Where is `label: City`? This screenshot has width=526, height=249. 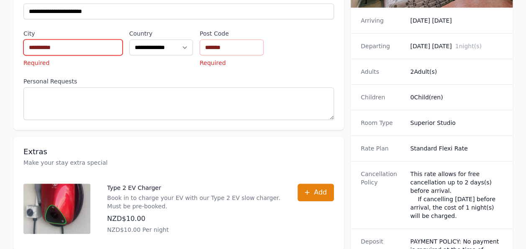 label: City is located at coordinates (73, 34).